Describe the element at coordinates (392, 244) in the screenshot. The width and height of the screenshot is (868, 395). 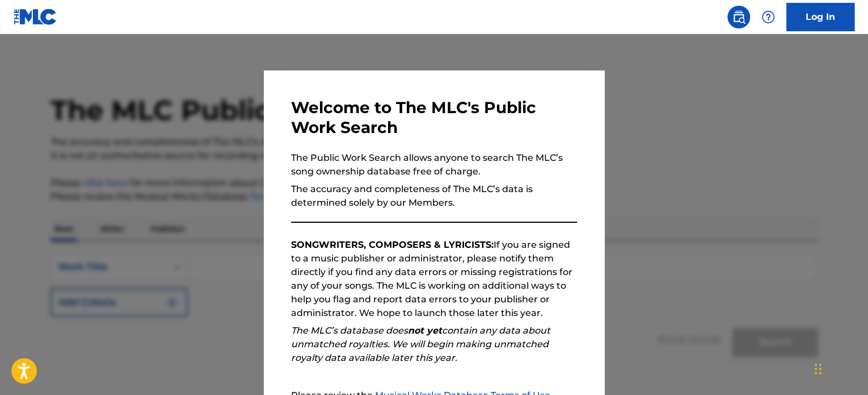
I see `strong: SONGWRITERS, COMPOSERS & LYRICISTS:` at that location.